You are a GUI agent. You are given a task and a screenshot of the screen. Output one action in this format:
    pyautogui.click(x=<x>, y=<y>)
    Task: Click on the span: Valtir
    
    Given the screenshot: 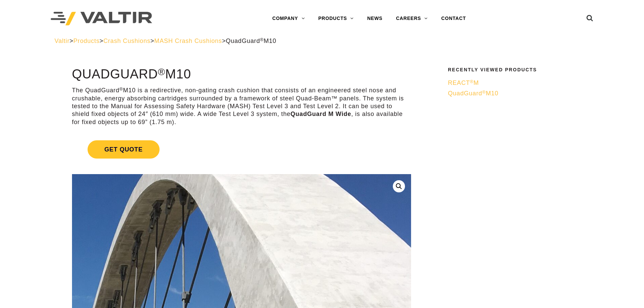 What is the action you would take?
    pyautogui.click(x=62, y=41)
    